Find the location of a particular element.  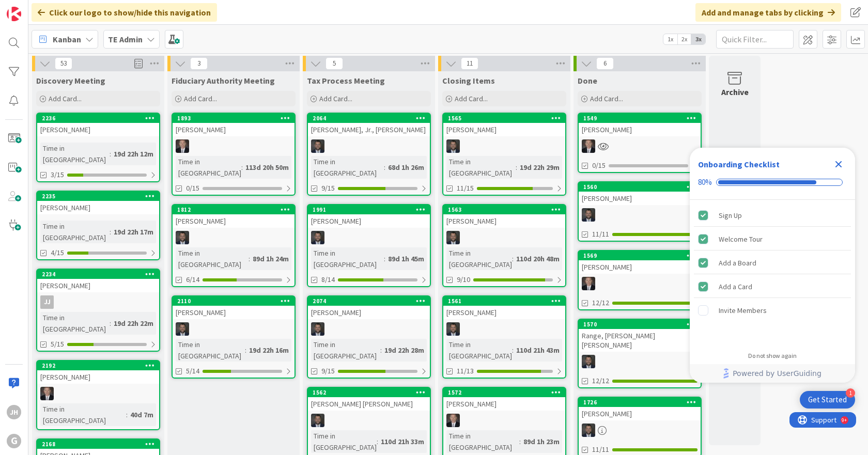

div: 1569 is located at coordinates (639, 256).